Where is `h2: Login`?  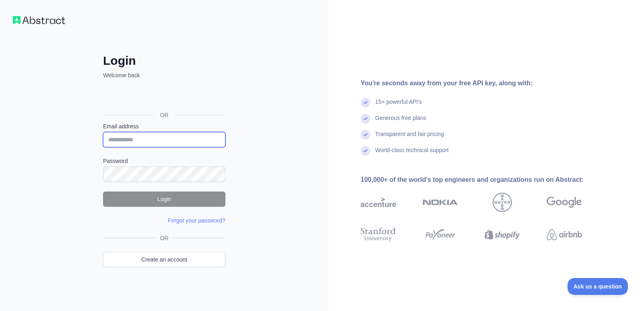
h2: Login is located at coordinates (164, 61).